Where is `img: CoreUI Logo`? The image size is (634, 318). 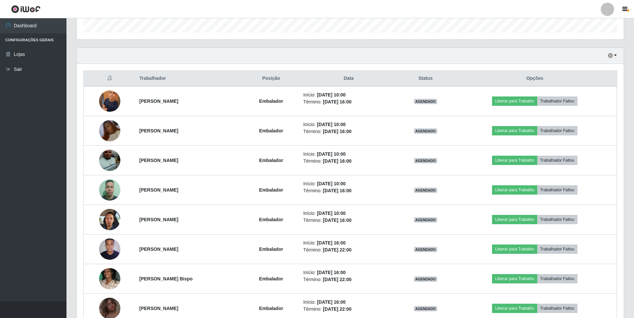
img: CoreUI Logo is located at coordinates (26, 9).